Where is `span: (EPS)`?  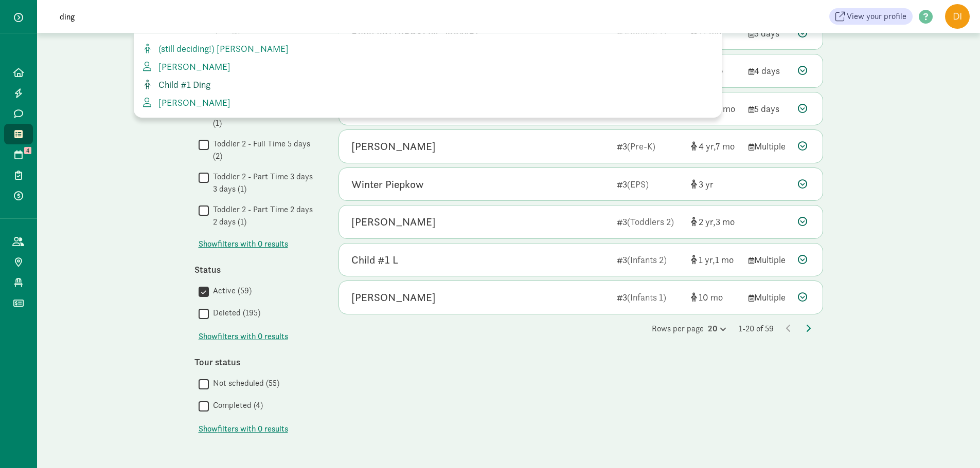
span: (EPS) is located at coordinates (638, 184).